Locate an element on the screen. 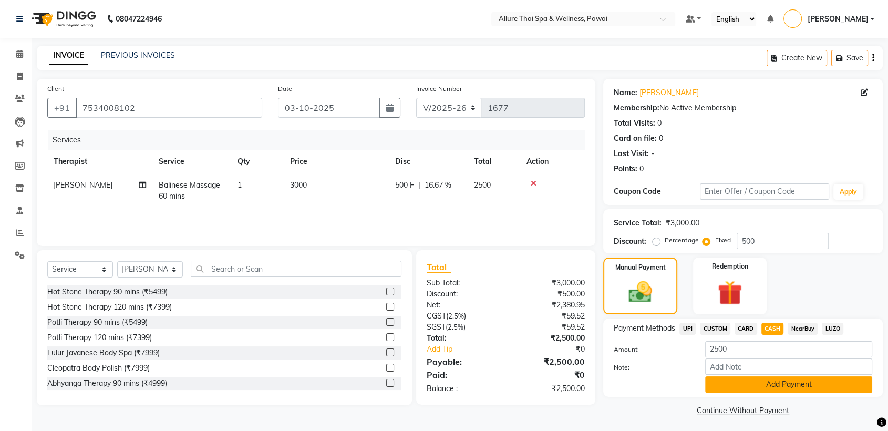 Image resolution: width=888 pixels, height=431 pixels. span: 16.67 % is located at coordinates (438, 185).